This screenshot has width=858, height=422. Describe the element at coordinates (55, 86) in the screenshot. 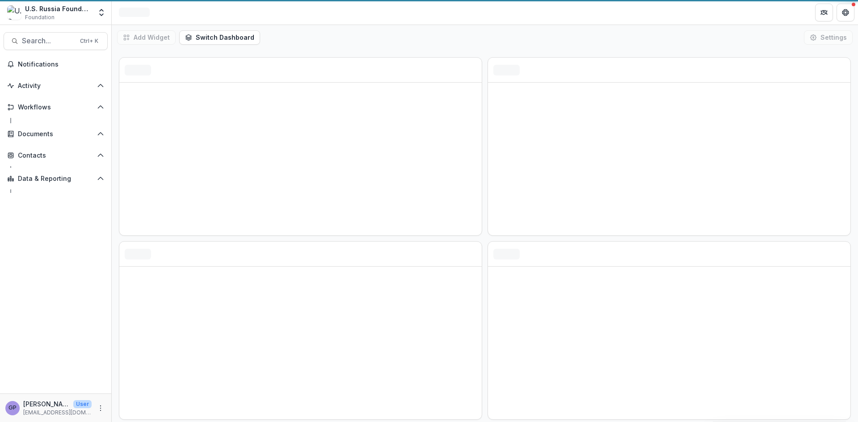

I see `button: Open Activity` at that location.